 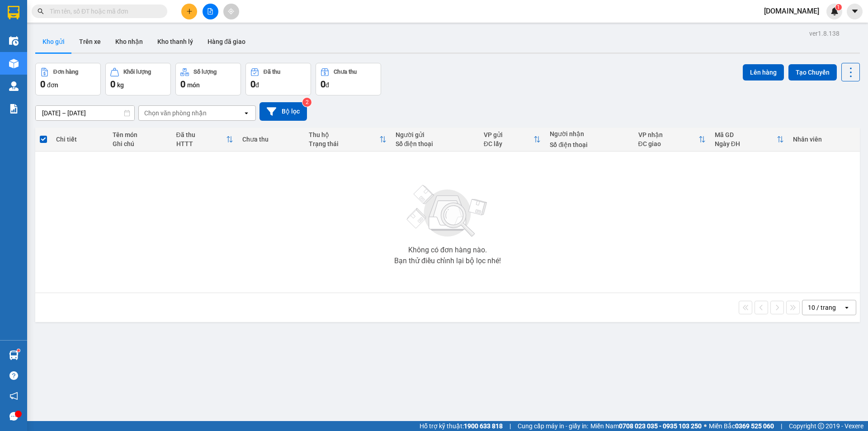 What do you see at coordinates (344, 135) in the screenshot?
I see `div: Thu hộ` at bounding box center [344, 135].